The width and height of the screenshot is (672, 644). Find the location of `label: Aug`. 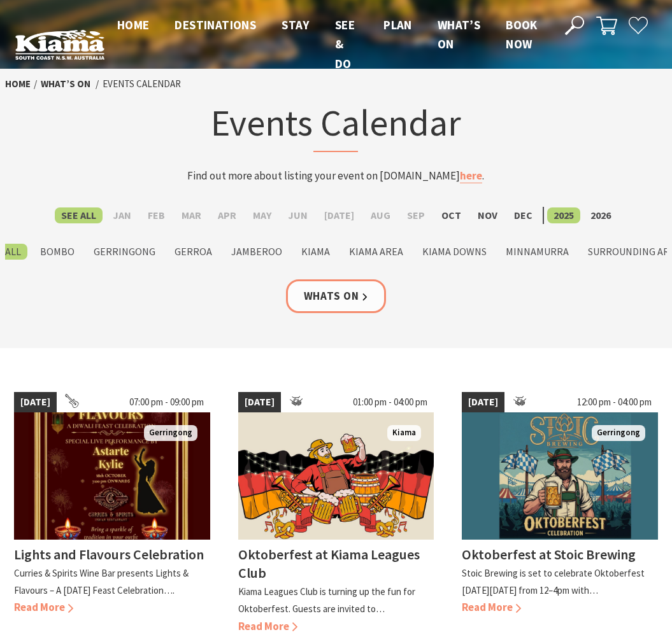

label: Aug is located at coordinates (380, 215).